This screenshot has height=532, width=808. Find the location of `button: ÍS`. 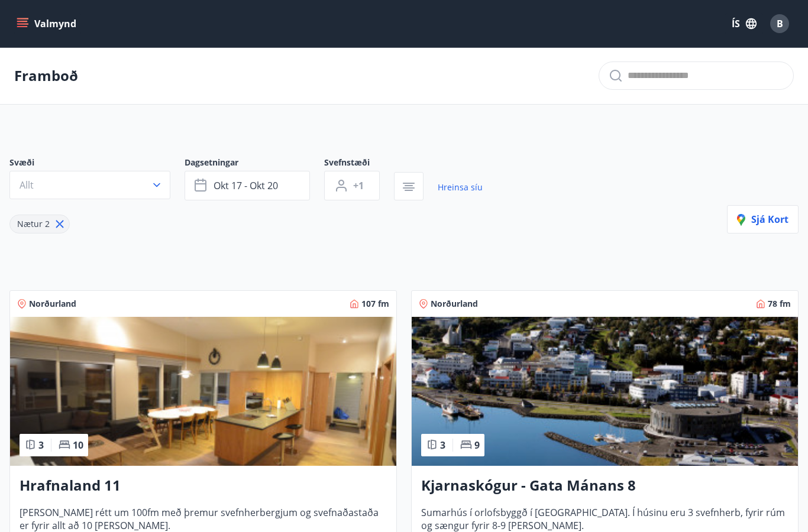

button: ÍS is located at coordinates (744, 24).